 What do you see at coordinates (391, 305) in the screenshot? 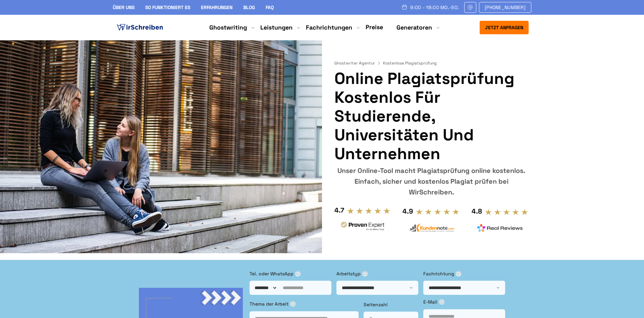
I see `label: Seitenzahl` at bounding box center [391, 305].